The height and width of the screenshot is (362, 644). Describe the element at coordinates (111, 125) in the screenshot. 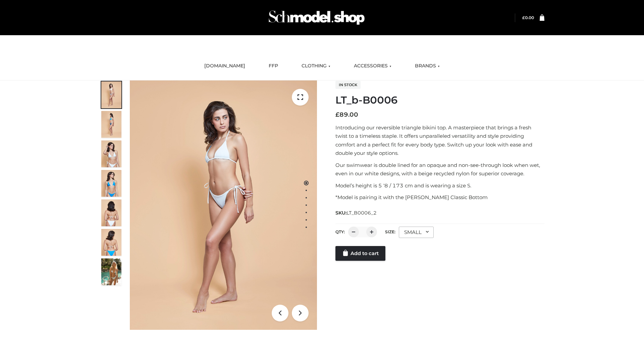

I see `img: ArielClassicBikiniTop_CloudNine_AzureSky_OW114ECO_2-scaled.jpg` at that location.